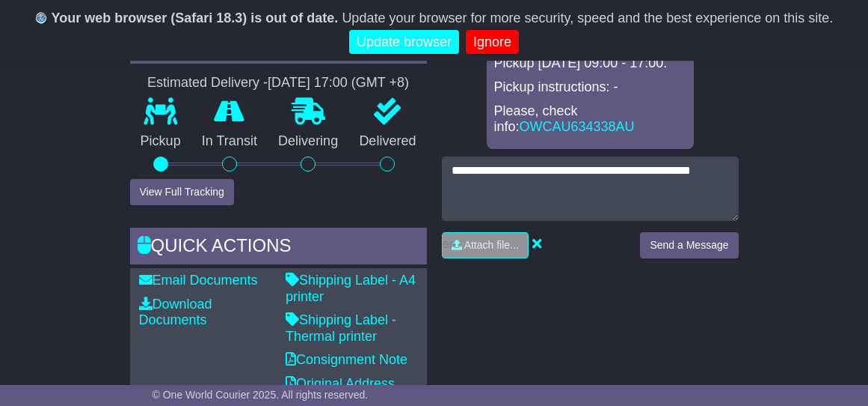  What do you see at coordinates (260, 395) in the screenshot?
I see `span: © One World Courier 2025. All rights reserved.` at bounding box center [260, 395].